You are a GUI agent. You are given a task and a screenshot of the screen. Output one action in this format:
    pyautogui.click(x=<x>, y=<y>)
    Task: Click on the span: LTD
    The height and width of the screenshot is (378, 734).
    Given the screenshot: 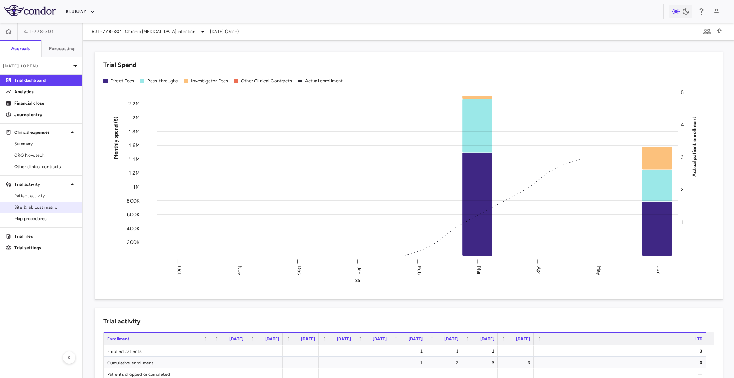 What is the action you would take?
    pyautogui.click(x=699, y=339)
    